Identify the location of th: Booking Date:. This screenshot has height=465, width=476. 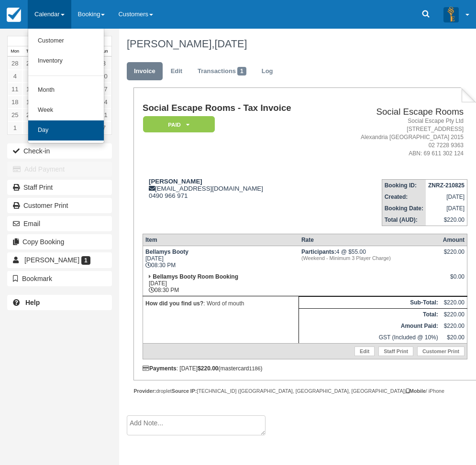
(404, 208).